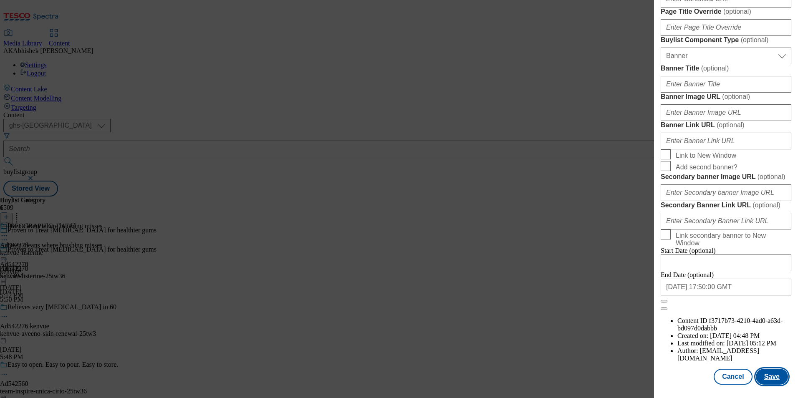 The height and width of the screenshot is (398, 798). I want to click on span: Link secondary banner to New Window, so click(732, 240).